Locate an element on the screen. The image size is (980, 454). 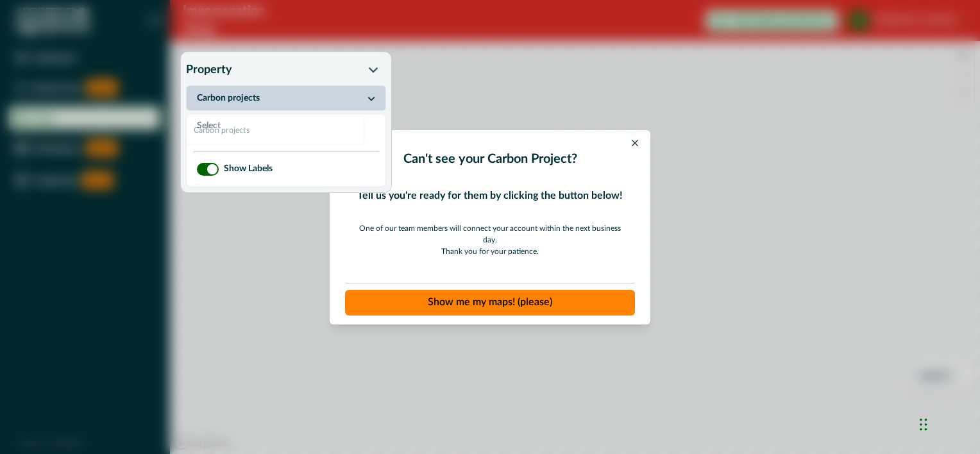
p: Tell us you're ready for them by clicking the button below! is located at coordinates (490, 196).